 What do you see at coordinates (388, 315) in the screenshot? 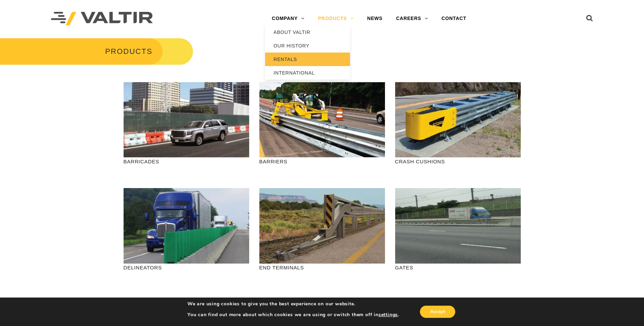
I see `button: settings` at bounding box center [388, 315].